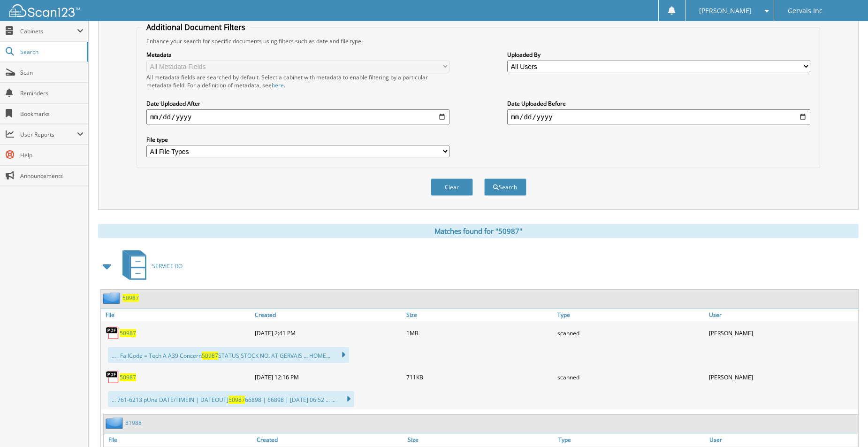 The height and width of the screenshot is (447, 868). What do you see at coordinates (298, 103) in the screenshot?
I see `label: Date Uploaded After` at bounding box center [298, 103].